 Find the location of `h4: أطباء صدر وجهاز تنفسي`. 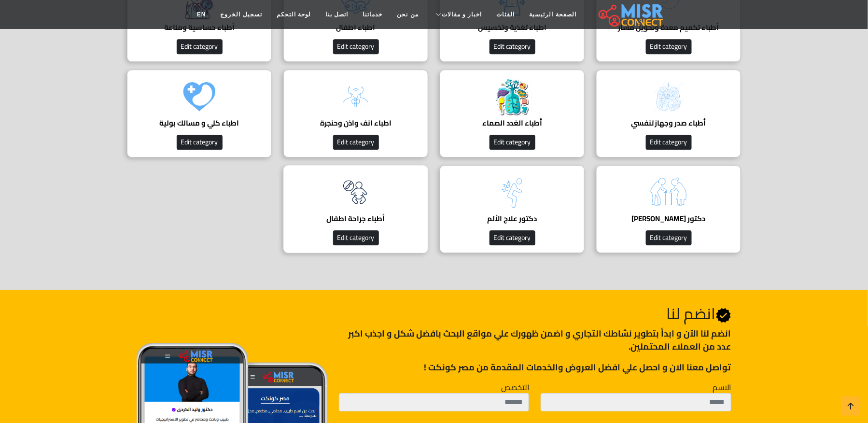

h4: أطباء صدر وجهاز تنفسي is located at coordinates (669, 123).